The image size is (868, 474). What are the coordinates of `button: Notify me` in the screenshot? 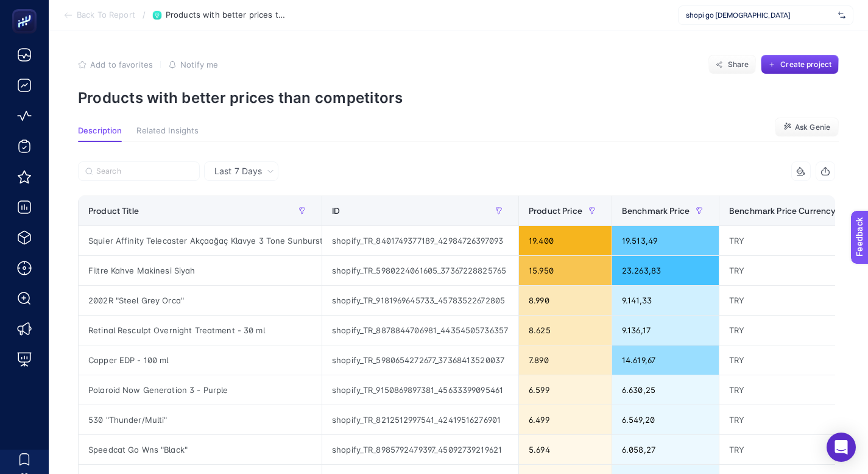 It's located at (193, 65).